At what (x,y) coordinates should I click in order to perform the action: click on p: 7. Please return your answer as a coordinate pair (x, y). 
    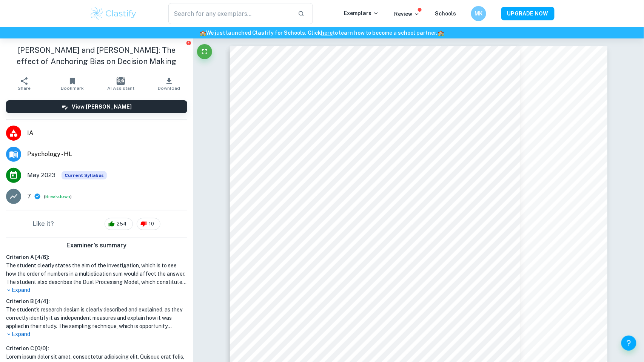
    Looking at the image, I should click on (29, 196).